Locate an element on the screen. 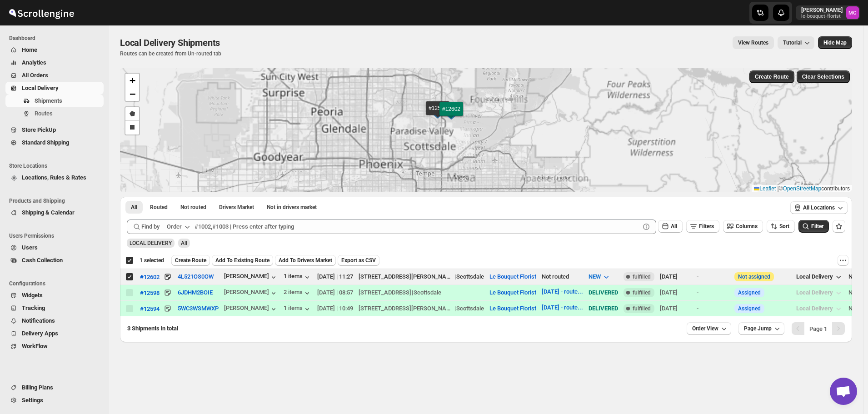  a: Zoom out is located at coordinates (132, 94).